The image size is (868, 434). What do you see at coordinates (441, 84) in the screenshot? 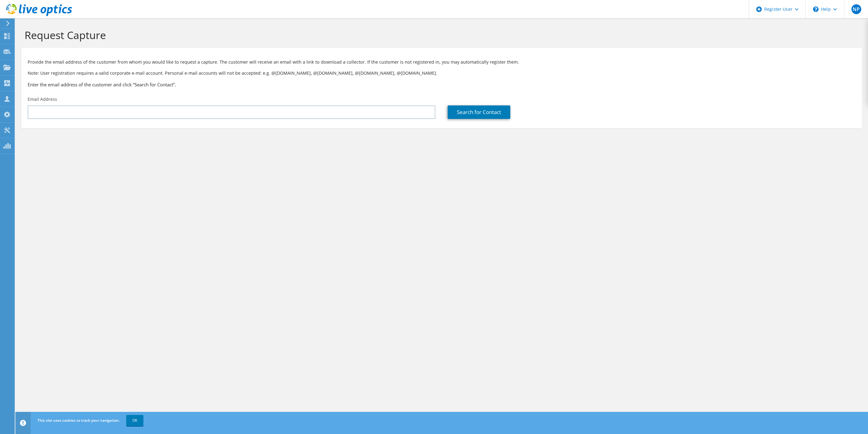
I see `h3: Enter the email address of the customer and click “Search for Contact”.` at bounding box center [441, 84].